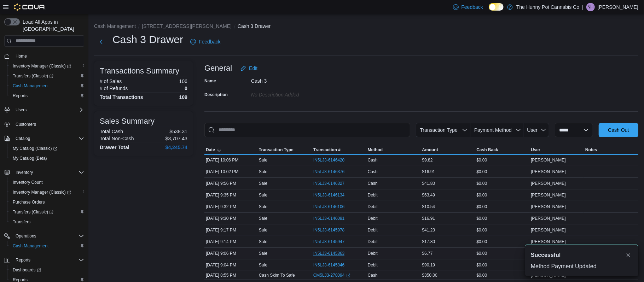  What do you see at coordinates (218, 68) in the screenshot?
I see `h3: General` at bounding box center [218, 68].